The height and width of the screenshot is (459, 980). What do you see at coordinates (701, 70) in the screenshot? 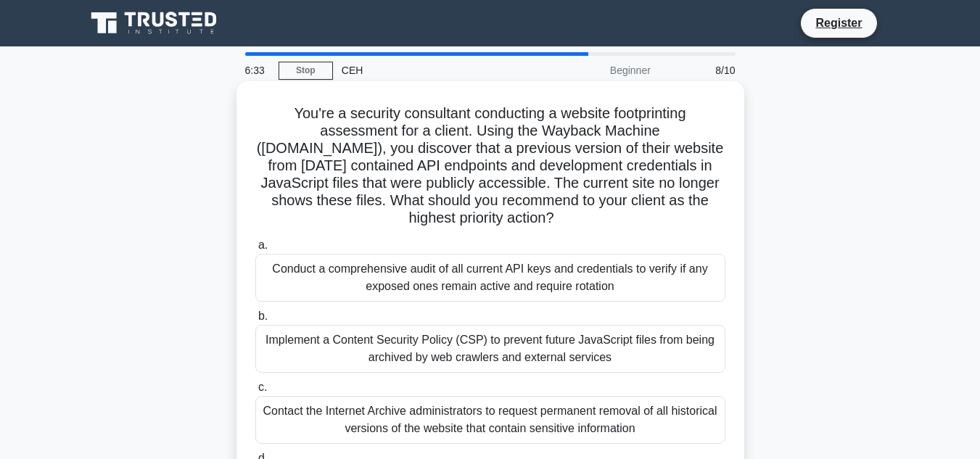
I see `div: 8/10` at bounding box center [701, 70].